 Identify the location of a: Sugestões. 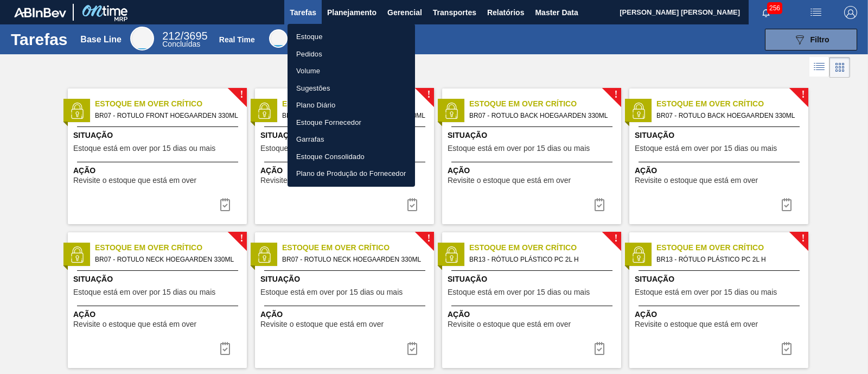
(351, 88).